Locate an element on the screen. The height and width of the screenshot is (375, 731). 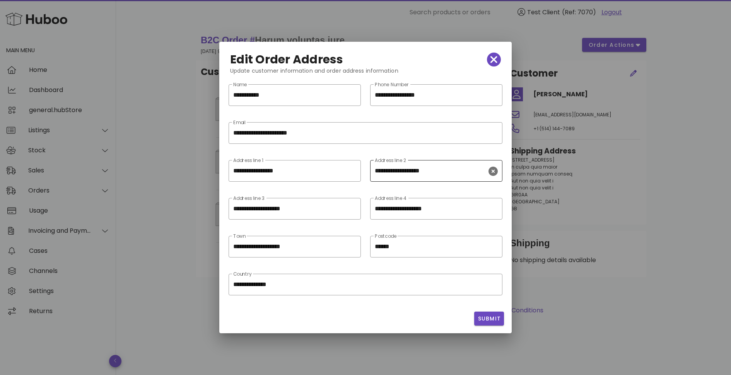
button: Submit is located at coordinates (489, 319).